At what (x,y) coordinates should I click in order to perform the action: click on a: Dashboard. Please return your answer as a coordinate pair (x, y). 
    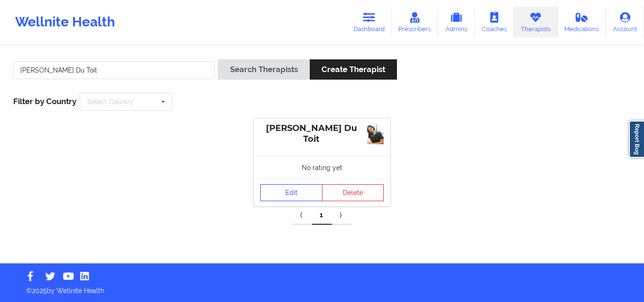
    Looking at the image, I should click on (369, 22).